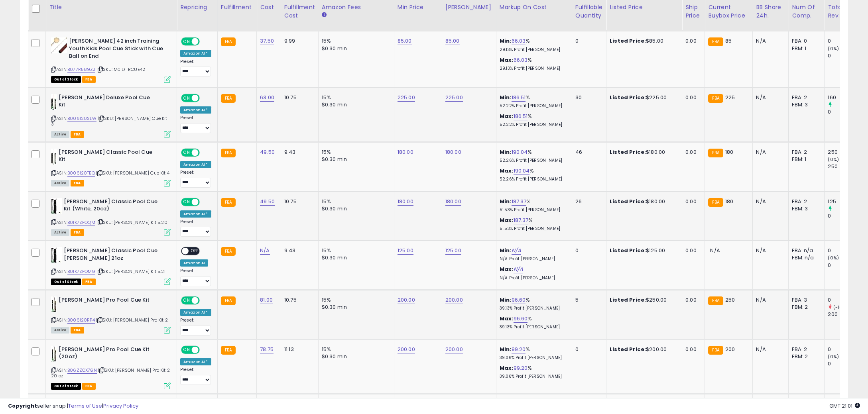 The image size is (868, 414). I want to click on div: FBM: n/a, so click(805, 258).